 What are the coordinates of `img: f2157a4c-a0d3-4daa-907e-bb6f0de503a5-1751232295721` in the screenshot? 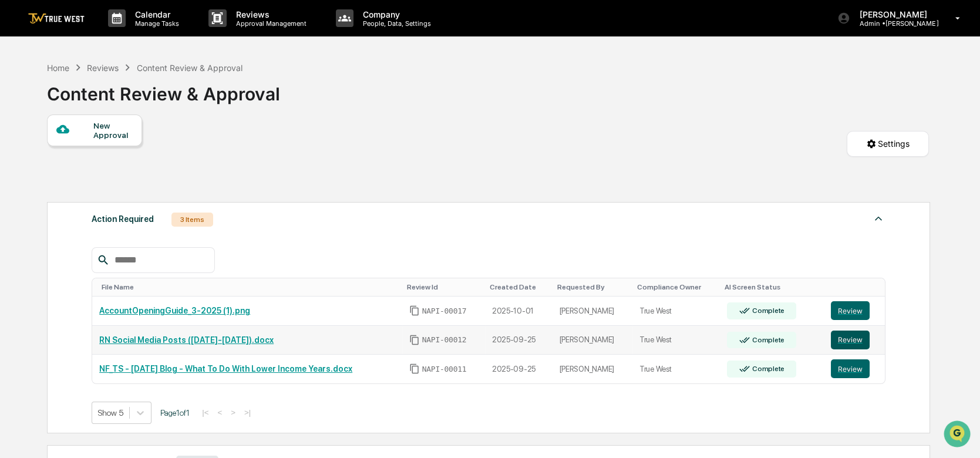 It's located at (15, 15).